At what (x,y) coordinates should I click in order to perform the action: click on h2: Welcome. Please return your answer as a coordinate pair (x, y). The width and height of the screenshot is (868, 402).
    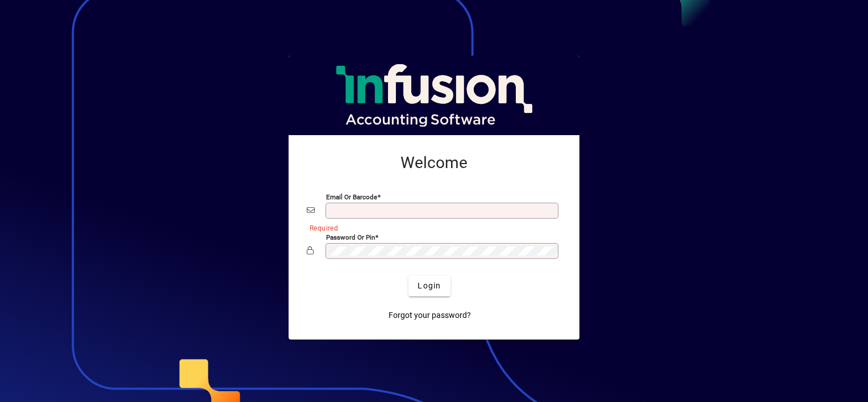
    Looking at the image, I should click on (434, 163).